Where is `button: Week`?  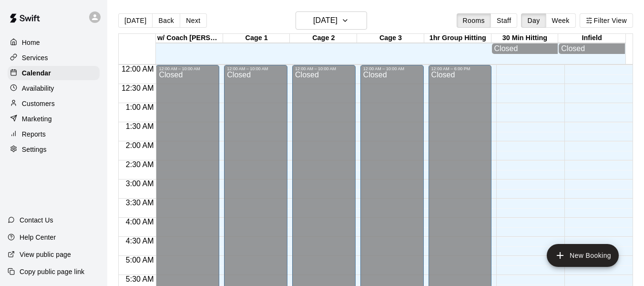 button: Week is located at coordinates (561, 20).